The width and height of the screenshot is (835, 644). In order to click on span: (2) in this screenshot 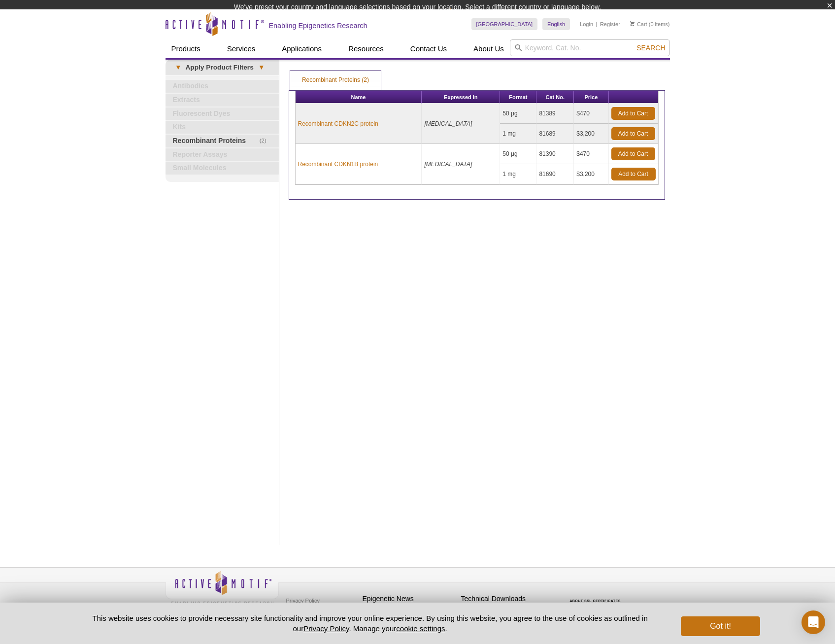, I will do `click(266, 141)`.